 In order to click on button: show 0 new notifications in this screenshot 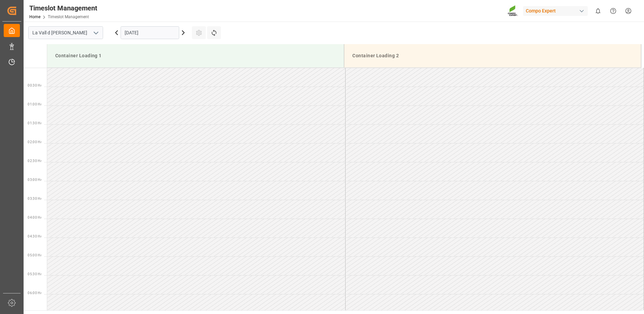, I will do `click(598, 11)`.